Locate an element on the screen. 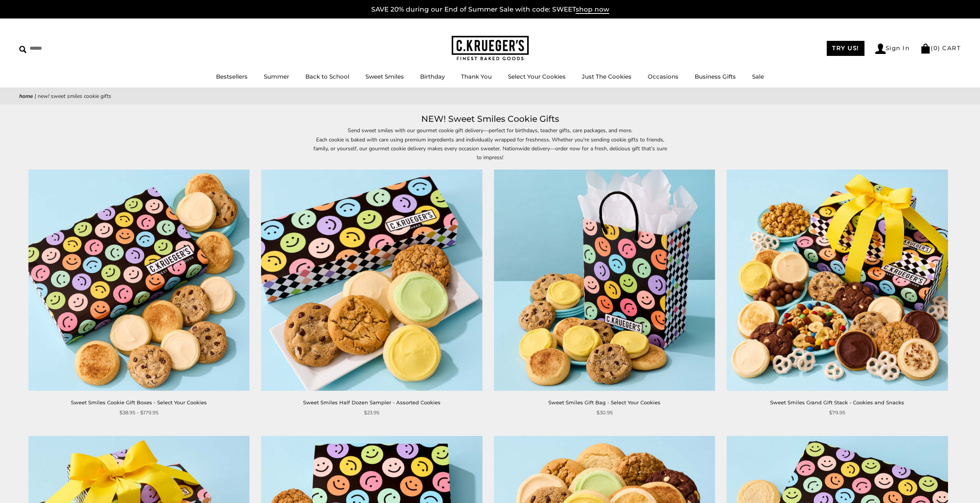  img: Sweet Smiles Half Dozen Sampler - Assorted Cookies is located at coordinates (371, 280).